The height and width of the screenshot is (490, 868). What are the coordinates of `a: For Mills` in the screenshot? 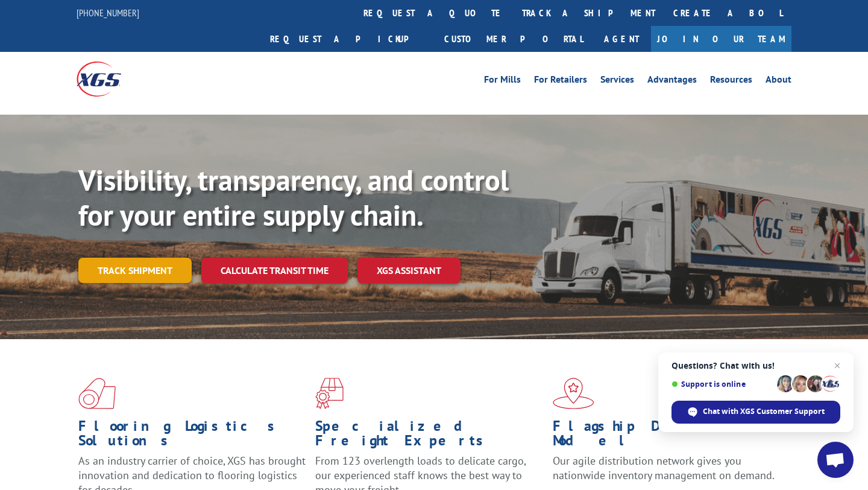 It's located at (502, 81).